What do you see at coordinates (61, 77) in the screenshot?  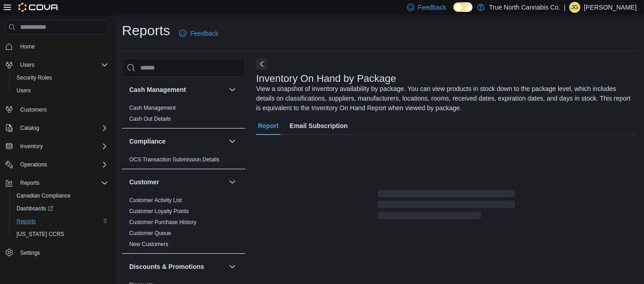 I see `button: Security Roles` at bounding box center [61, 77].